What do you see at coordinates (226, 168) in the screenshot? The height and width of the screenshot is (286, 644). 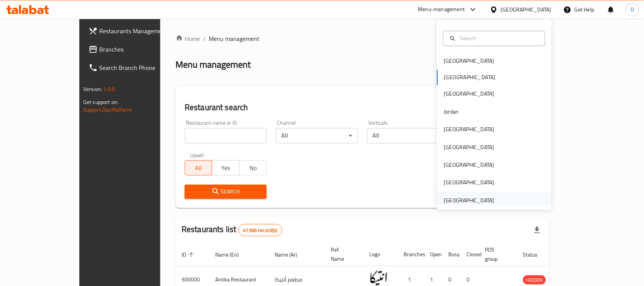 I see `button: Yes` at bounding box center [226, 168].